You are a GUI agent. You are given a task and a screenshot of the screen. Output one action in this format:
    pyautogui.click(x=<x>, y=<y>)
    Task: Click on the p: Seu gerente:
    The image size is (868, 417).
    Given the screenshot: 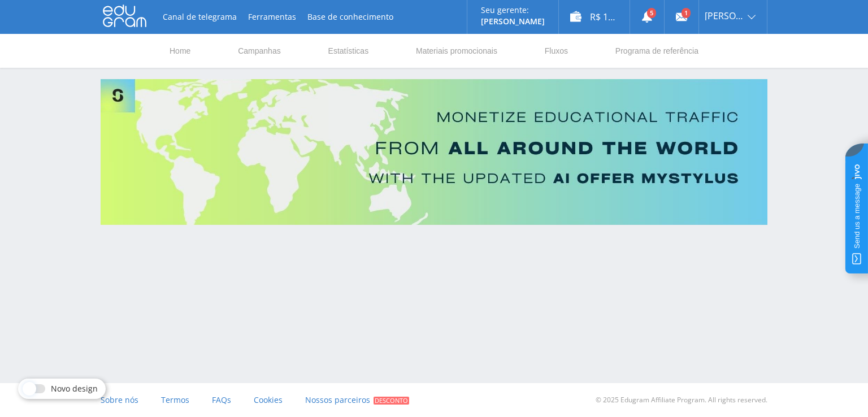 What is the action you would take?
    pyautogui.click(x=512, y=10)
    